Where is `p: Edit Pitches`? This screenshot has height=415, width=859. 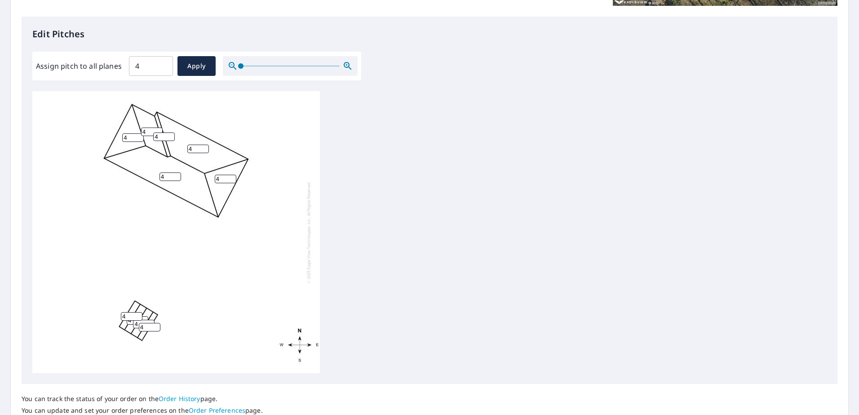 p: Edit Pitches is located at coordinates (430, 34).